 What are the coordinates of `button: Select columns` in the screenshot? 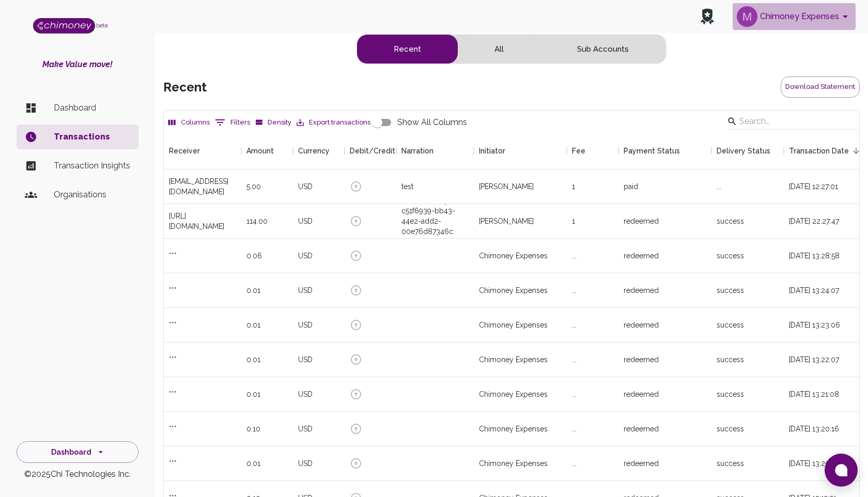 It's located at (189, 122).